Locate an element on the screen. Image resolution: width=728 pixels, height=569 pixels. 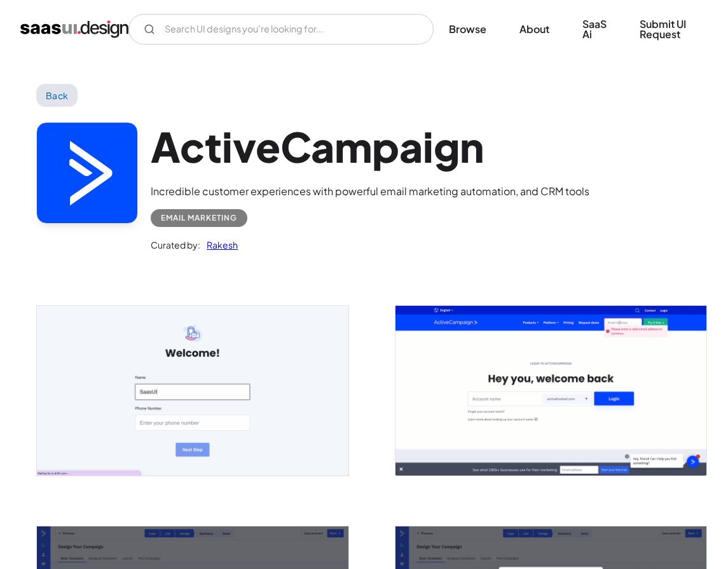
form: Email Form is located at coordinates (281, 29).